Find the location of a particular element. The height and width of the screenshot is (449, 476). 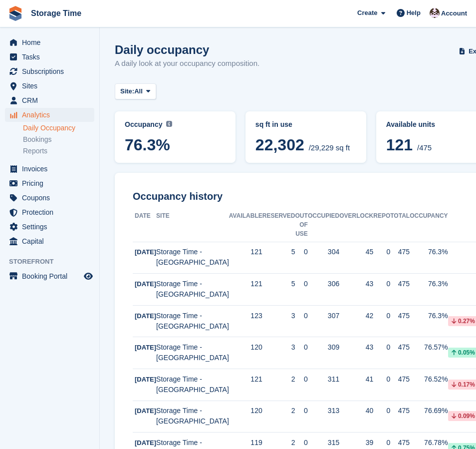

span: 121 is located at coordinates (399, 145).